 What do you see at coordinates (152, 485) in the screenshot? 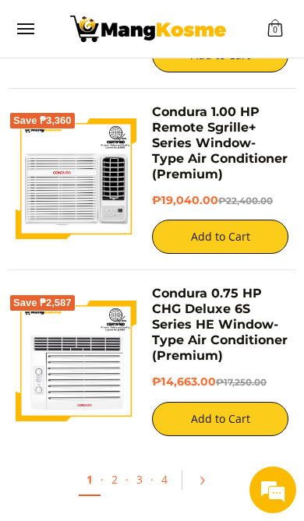
I see `ul: Pagination` at bounding box center [152, 485].